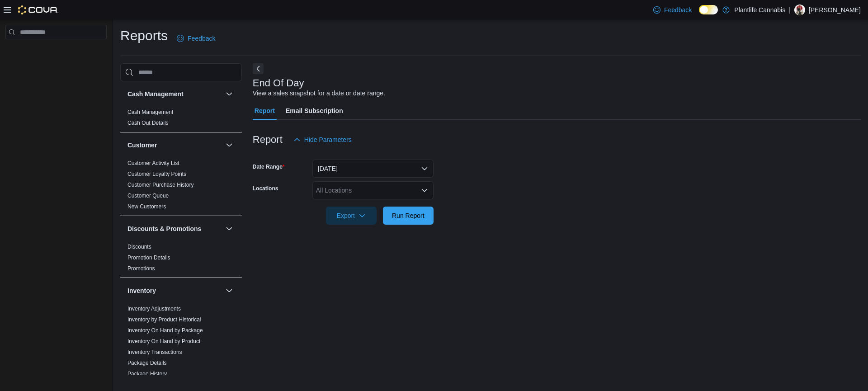 This screenshot has width=868, height=391. Describe the element at coordinates (147, 363) in the screenshot. I see `a: Package Details` at that location.